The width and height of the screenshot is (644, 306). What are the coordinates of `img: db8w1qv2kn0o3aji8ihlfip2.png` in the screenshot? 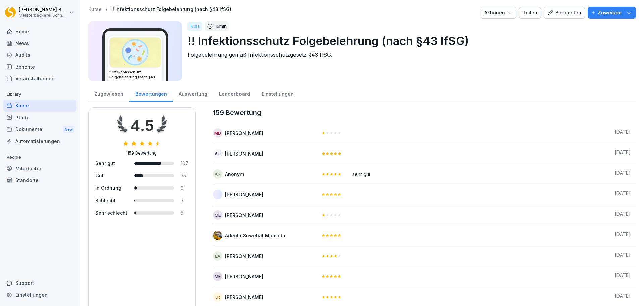 It's located at (218, 236).